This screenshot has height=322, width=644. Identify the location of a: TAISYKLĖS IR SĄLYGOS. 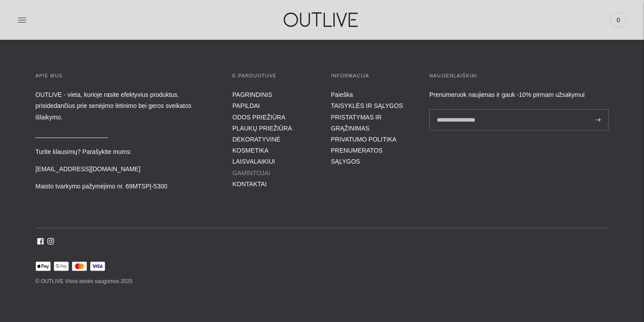
(367, 106).